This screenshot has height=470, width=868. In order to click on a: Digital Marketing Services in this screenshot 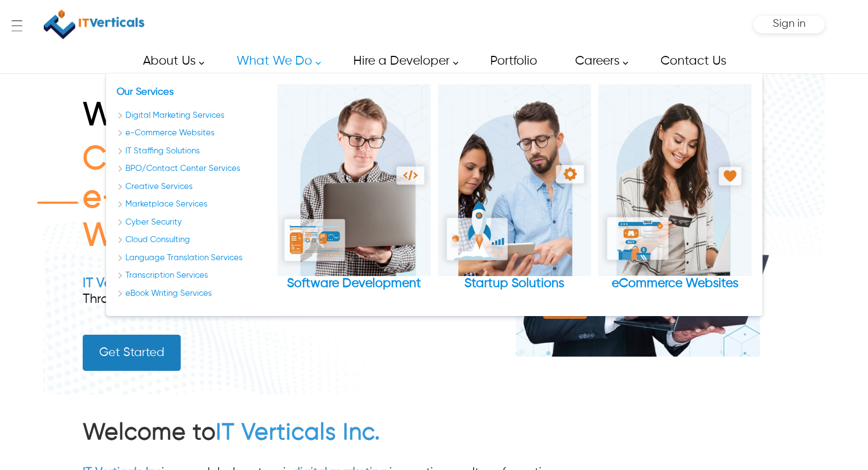, I will do `click(193, 115)`.